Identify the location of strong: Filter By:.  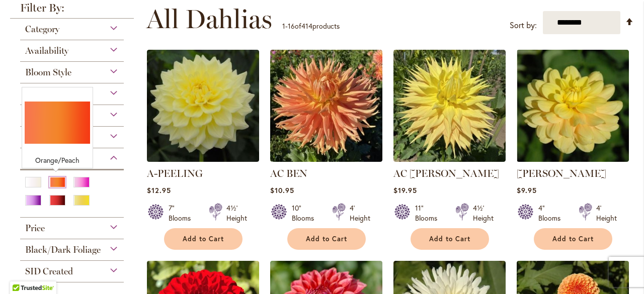
(72, 11).